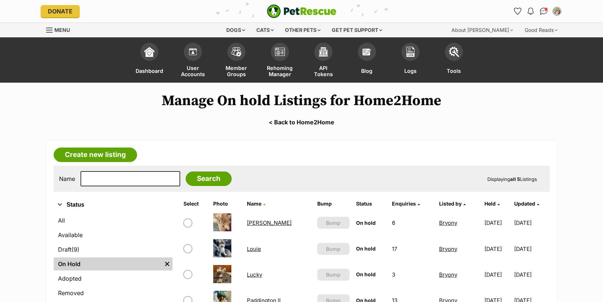  I want to click on div: Dogs, so click(236, 30).